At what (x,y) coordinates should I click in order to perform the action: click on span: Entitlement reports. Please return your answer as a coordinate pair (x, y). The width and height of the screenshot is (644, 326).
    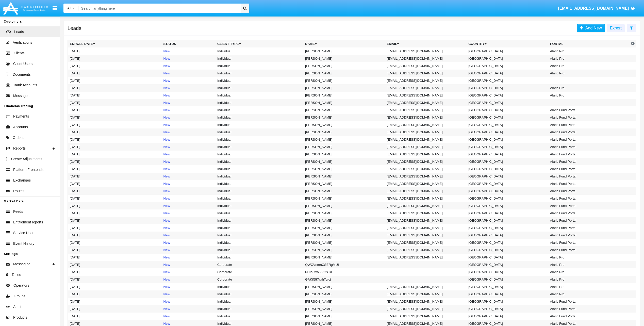
    Looking at the image, I should click on (28, 222).